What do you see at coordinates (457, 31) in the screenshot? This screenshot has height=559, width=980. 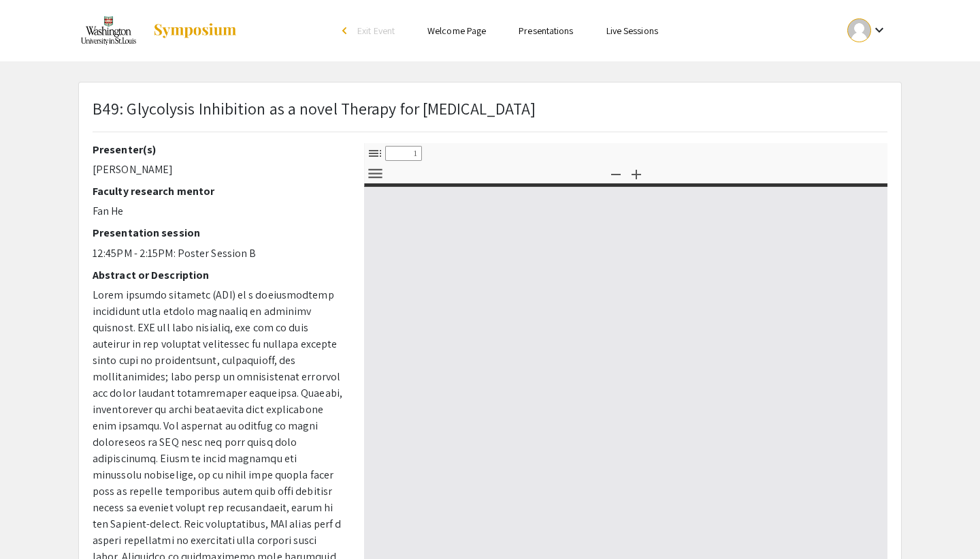 I see `a: Welcome Page` at bounding box center [457, 31].